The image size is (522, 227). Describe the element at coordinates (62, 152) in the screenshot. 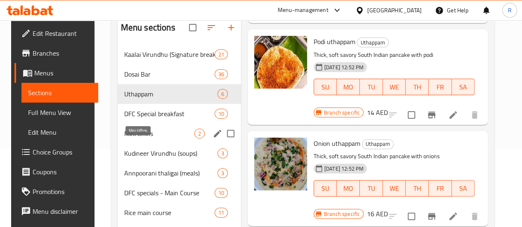

I see `span: Choice Groups` at that location.